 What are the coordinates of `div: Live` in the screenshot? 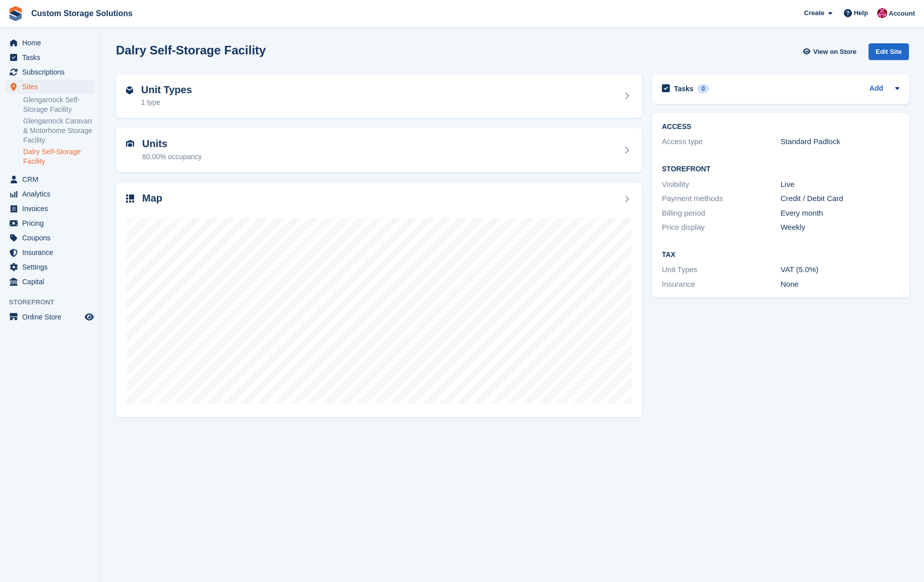 It's located at (839, 184).